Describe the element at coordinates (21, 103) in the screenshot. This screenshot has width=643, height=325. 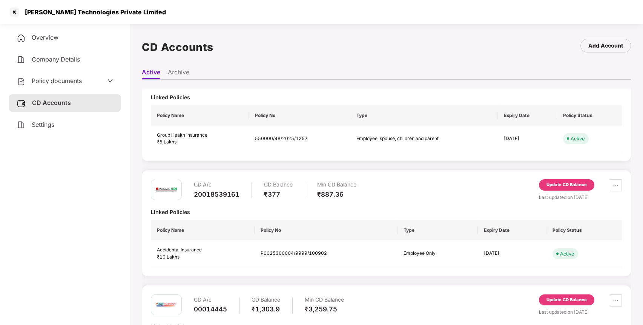
I see `img: svg+xml;base64,PHN2ZyB3aWR0aD0iMjUiIGhlaWdodD0iMjQiIHZpZXdCb3g9IjAgMCAyNSAyNCIgZmlsbD0ibm9uZSIgeG...` at that location.